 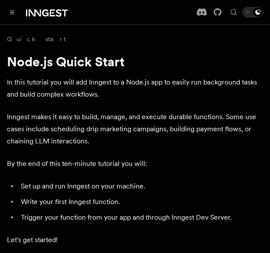 I want to click on p: In this tutorial you will add Inngest to a Node.js app to easily run background tasks and build c..., so click(x=135, y=89).